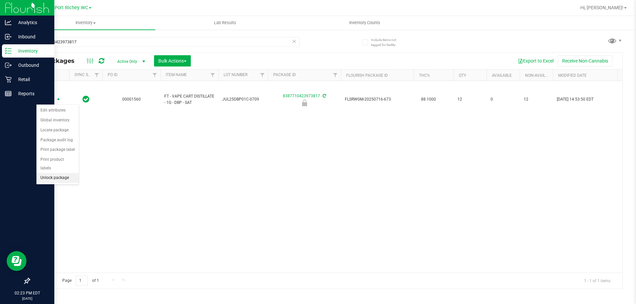  I want to click on a: Flourish Package ID, so click(367, 75).